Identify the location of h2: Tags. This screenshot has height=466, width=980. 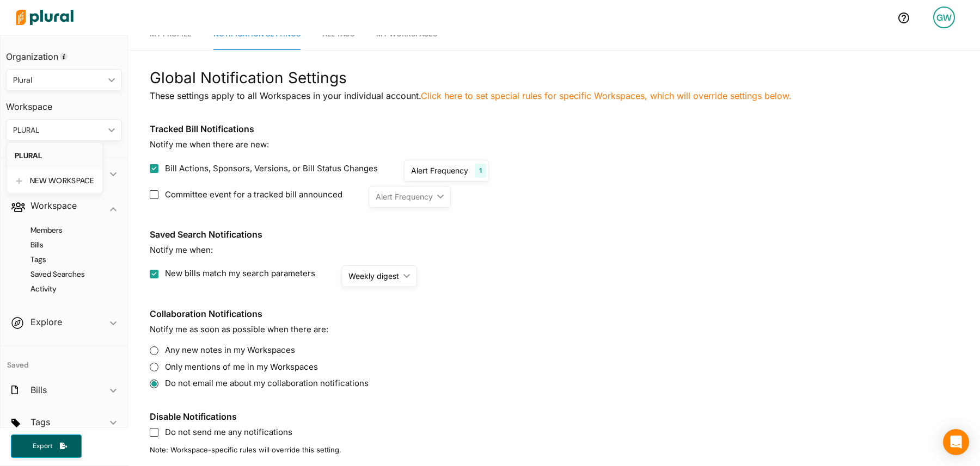
(40, 422).